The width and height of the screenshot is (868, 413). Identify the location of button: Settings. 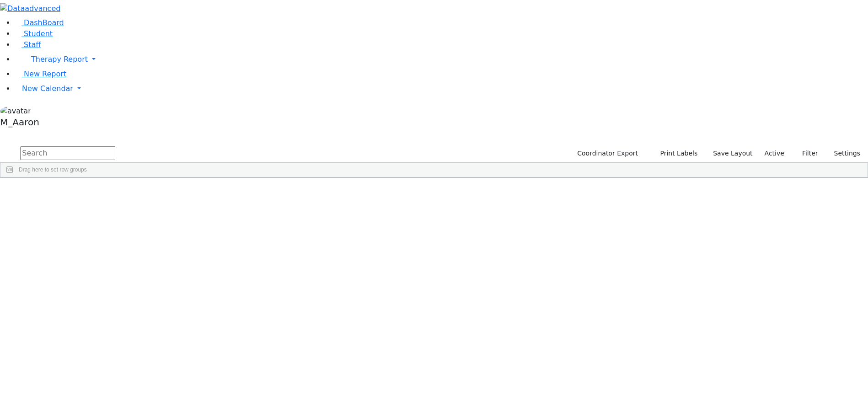
(843, 153).